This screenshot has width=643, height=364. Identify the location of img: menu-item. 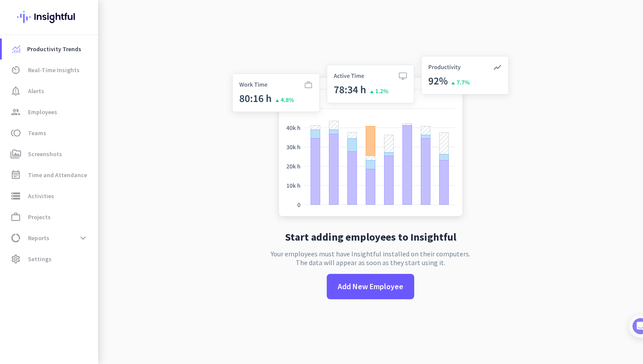
(16, 49).